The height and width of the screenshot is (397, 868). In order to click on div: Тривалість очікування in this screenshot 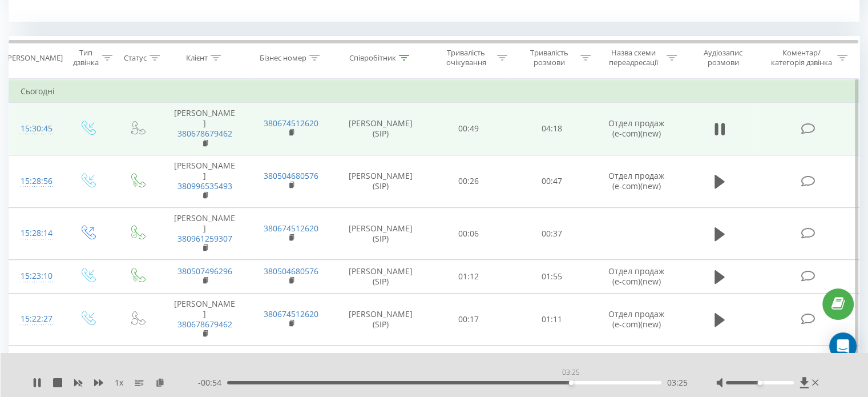, I will do `click(467, 58)`.